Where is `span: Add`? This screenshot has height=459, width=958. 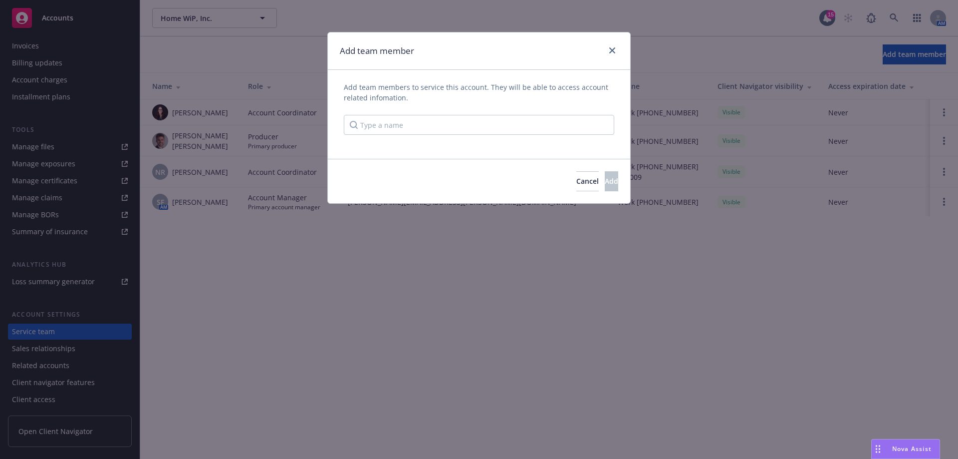 span: Add is located at coordinates (611, 181).